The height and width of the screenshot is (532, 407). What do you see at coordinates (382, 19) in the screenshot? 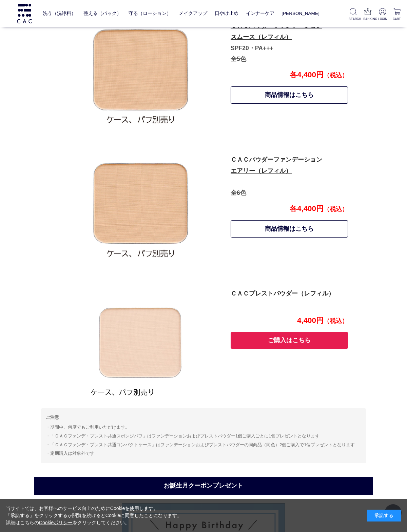
I see `p: LOGIN` at bounding box center [382, 19].